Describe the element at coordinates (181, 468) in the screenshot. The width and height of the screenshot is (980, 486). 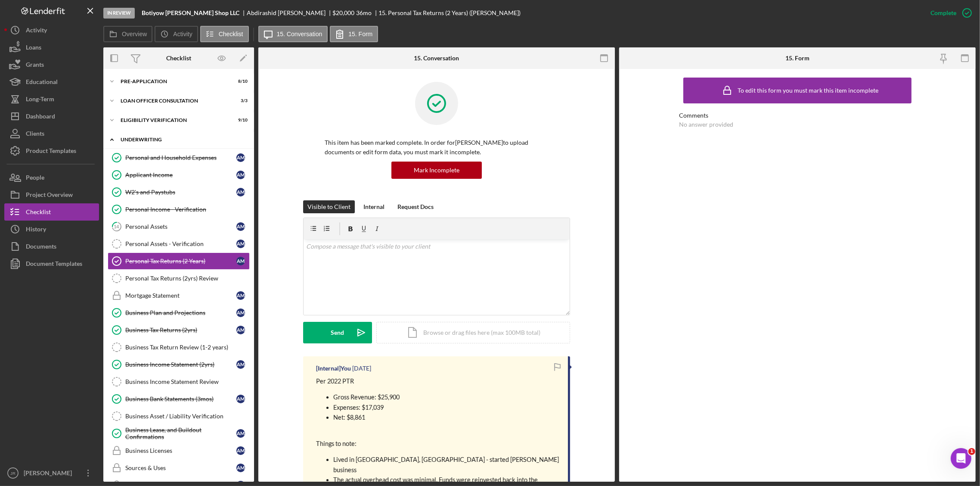
I see `div: Sources & Uses` at that location.